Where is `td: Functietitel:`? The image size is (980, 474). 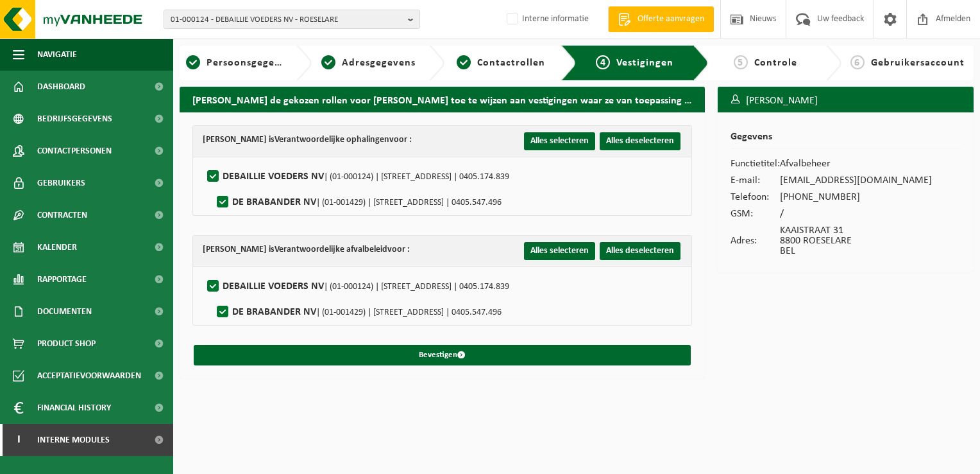
td: Functietitel: is located at coordinates (755, 164).